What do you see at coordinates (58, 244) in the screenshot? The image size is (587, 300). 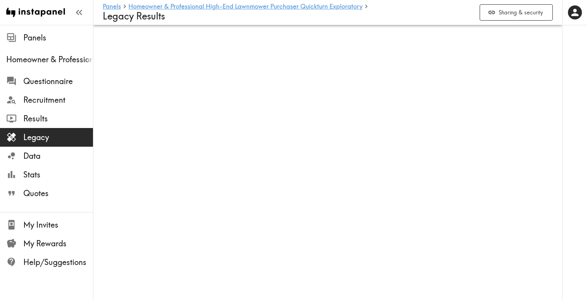 I see `span: My Rewards` at bounding box center [58, 244].